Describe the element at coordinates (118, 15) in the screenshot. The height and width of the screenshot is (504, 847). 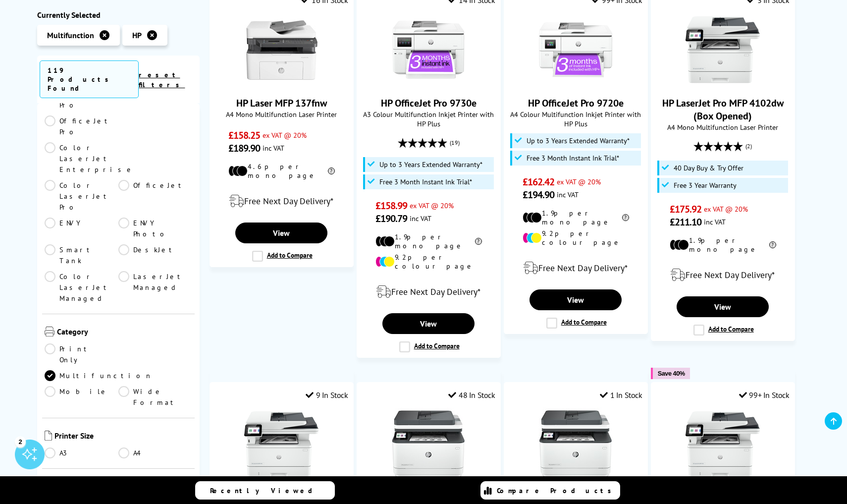
I see `div: Currently Selected` at that location.